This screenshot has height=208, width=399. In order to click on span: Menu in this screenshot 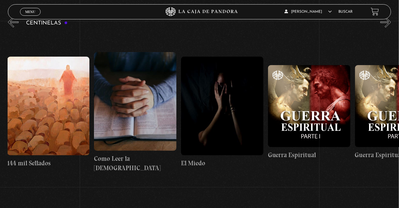, I will do `click(30, 12)`.